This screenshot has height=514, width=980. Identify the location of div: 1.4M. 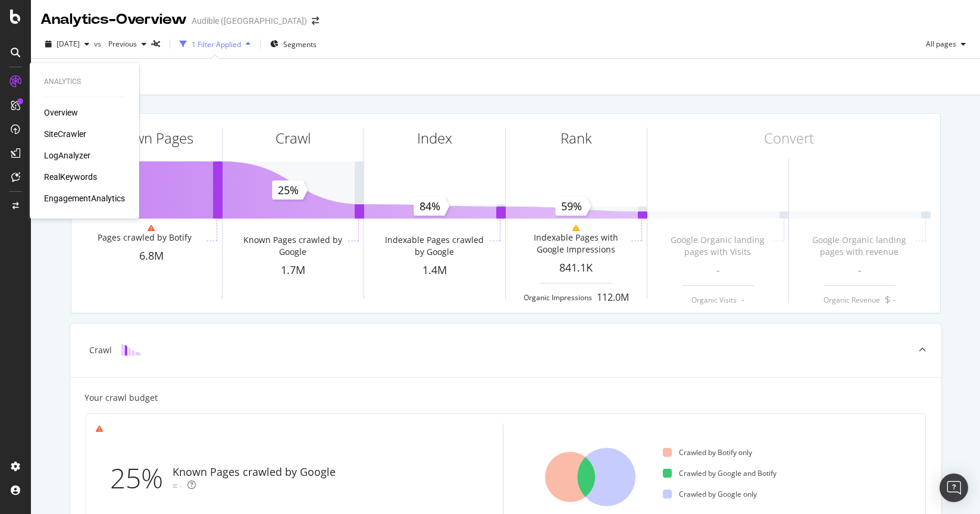
(434, 270).